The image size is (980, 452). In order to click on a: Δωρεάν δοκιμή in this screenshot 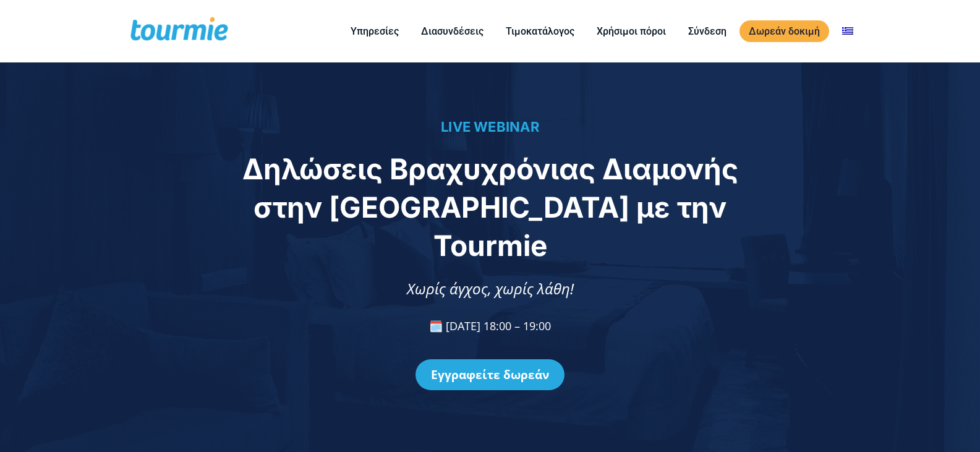, I will do `click(784, 31)`.